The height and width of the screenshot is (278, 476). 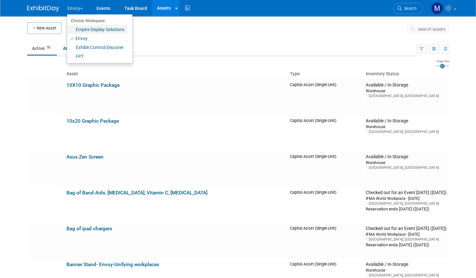 I want to click on th: Asset, so click(x=176, y=74).